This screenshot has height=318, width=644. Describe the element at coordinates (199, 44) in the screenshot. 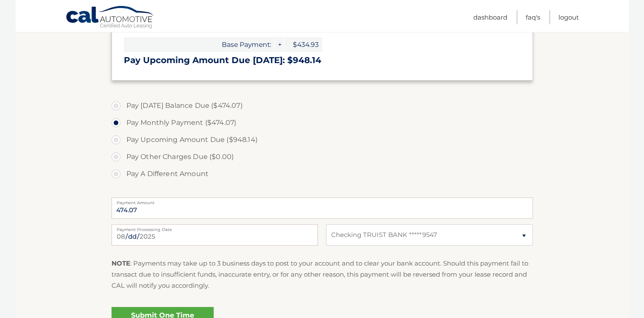

I see `span: Base Payment:` at that location.